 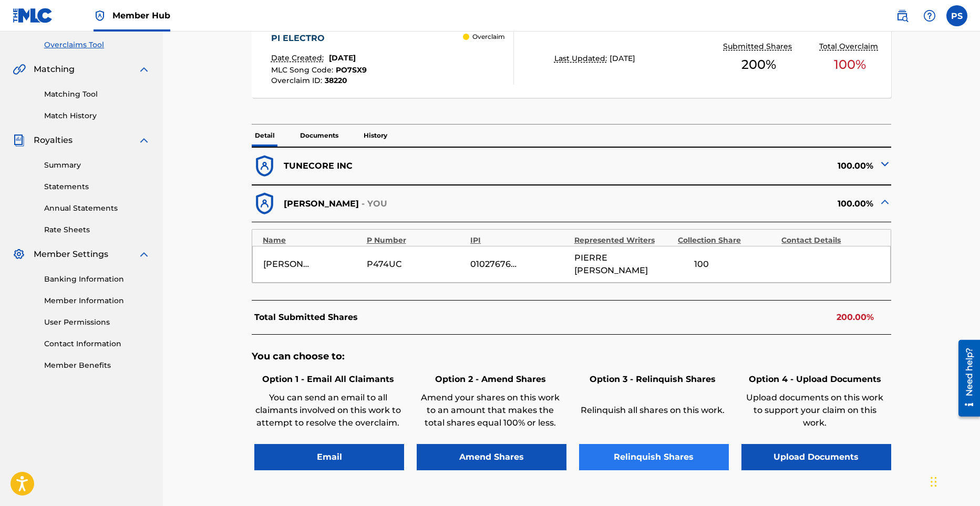 I want to click on p: Documents, so click(x=319, y=136).